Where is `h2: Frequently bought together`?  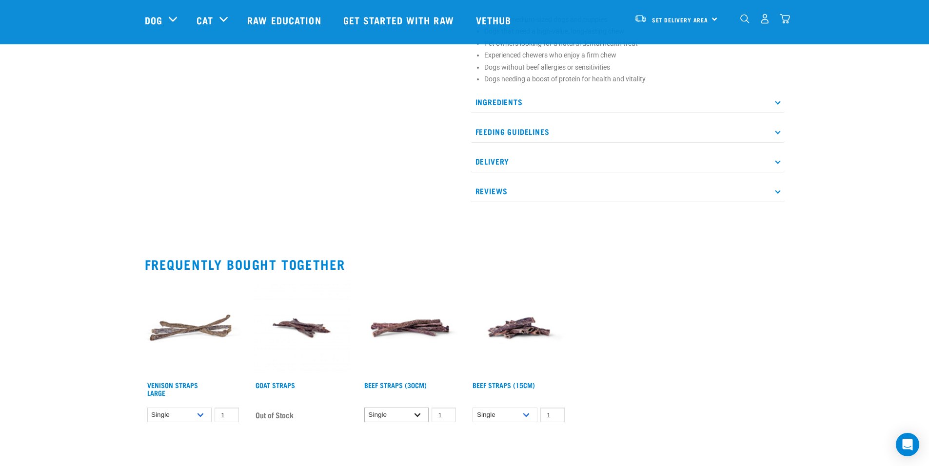 h2: Frequently bought together is located at coordinates (465, 264).